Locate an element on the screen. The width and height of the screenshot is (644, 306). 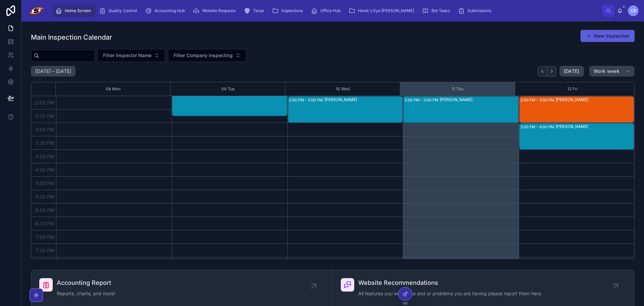
a: Bot Tasks is located at coordinates (437, 11).